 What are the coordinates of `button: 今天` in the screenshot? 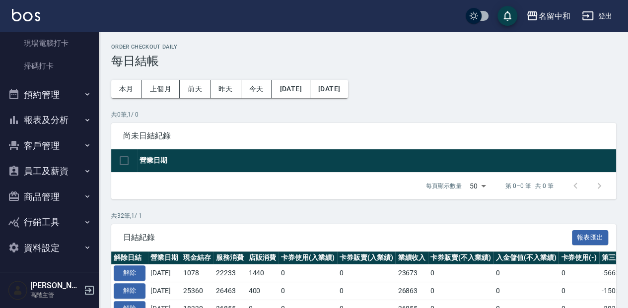 It's located at (257, 89).